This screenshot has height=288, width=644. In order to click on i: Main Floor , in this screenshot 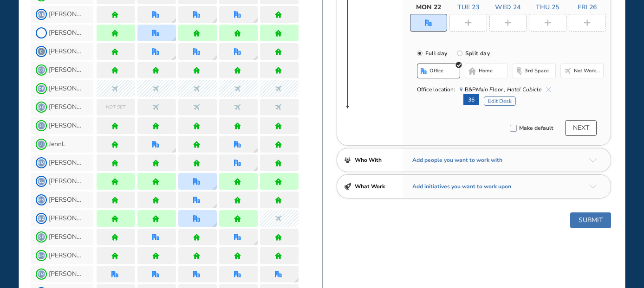, I will do `click(491, 89)`.